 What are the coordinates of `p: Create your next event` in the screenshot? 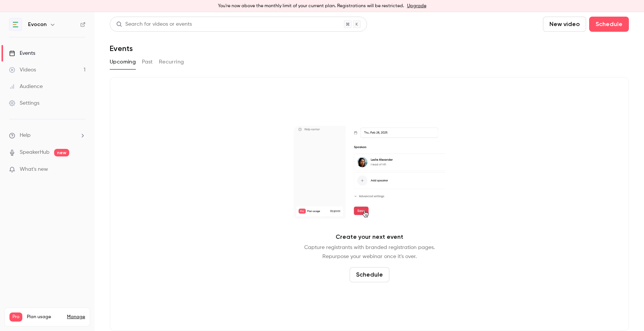 It's located at (369, 237).